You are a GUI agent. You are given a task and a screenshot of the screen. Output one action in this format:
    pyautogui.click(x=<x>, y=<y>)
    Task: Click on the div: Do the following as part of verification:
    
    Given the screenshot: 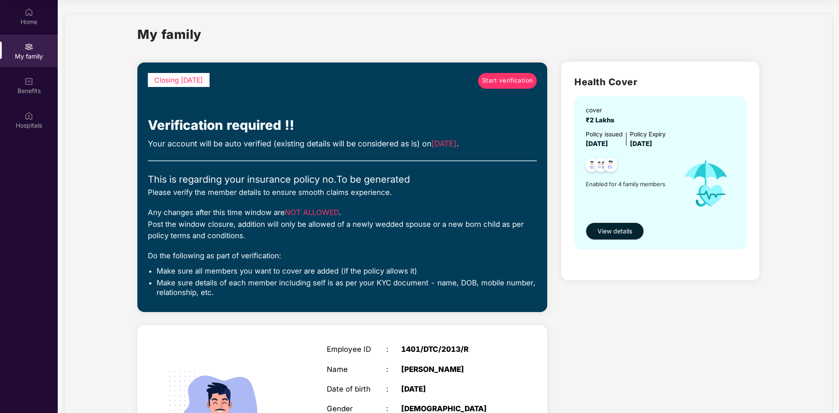 What is the action you would take?
    pyautogui.click(x=342, y=256)
    